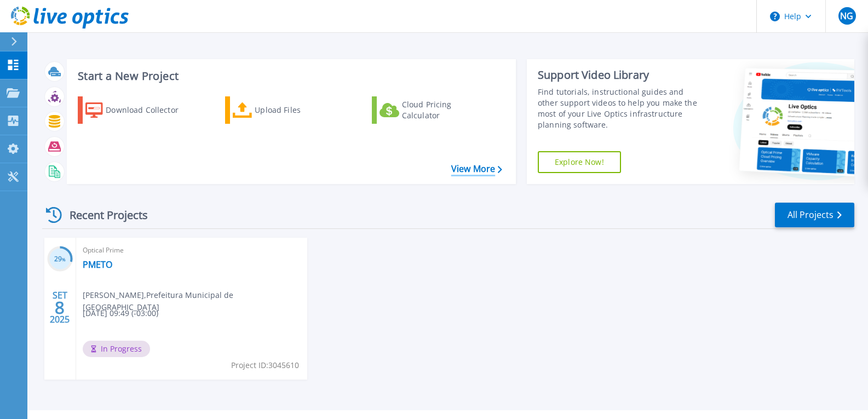 This screenshot has width=868, height=419. I want to click on span: Project ID: 3045610, so click(265, 365).